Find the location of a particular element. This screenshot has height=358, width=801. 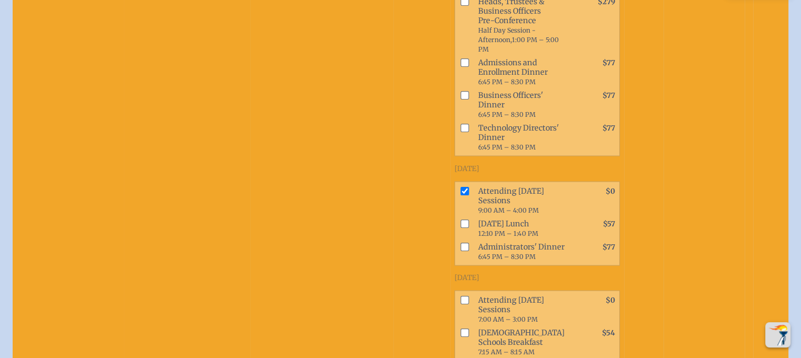

span: Technology Directors' Dinner is located at coordinates (524, 138).